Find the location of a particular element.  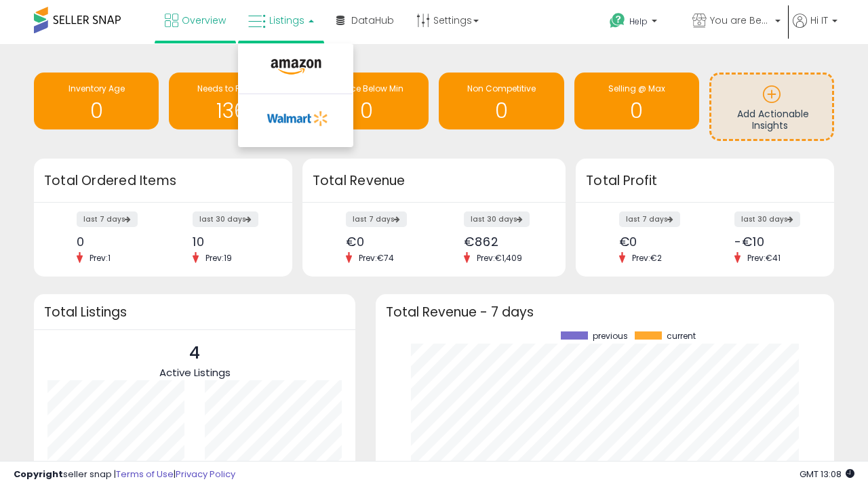

span: Prev: €1,409 is located at coordinates (499, 258).